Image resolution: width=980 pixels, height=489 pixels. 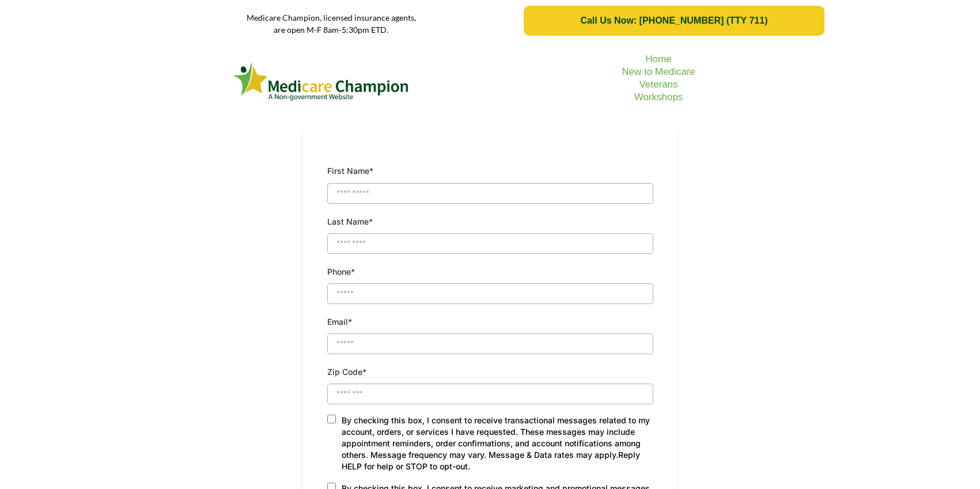 What do you see at coordinates (349, 221) in the screenshot?
I see `label: Last Name` at bounding box center [349, 221].